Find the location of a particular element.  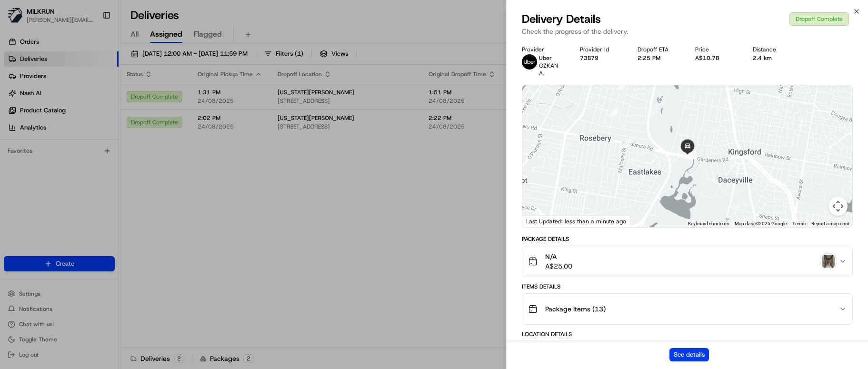

span: OZKAN A. is located at coordinates (548, 70).